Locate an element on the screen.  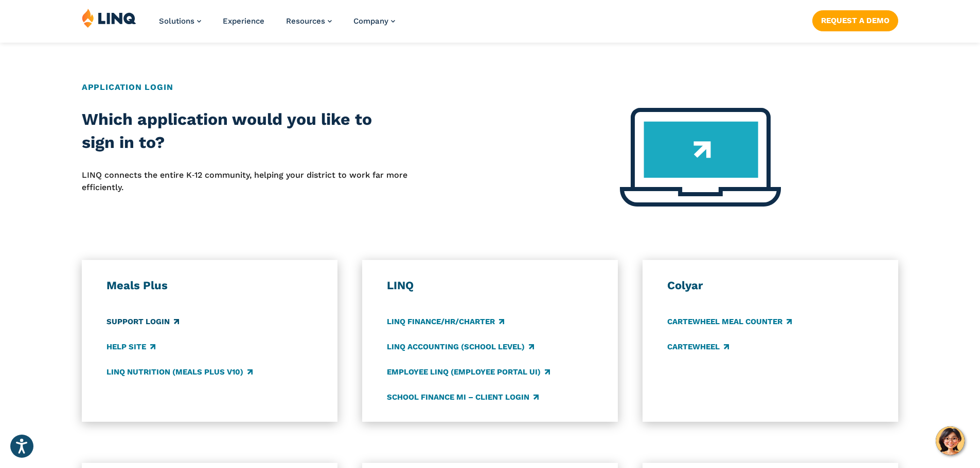
h3: LINQ is located at coordinates (490, 286).